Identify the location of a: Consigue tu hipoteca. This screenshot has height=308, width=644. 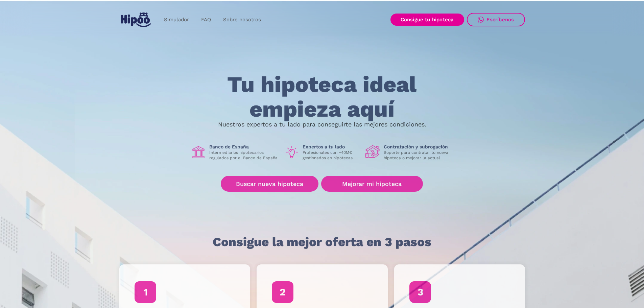
(428, 20).